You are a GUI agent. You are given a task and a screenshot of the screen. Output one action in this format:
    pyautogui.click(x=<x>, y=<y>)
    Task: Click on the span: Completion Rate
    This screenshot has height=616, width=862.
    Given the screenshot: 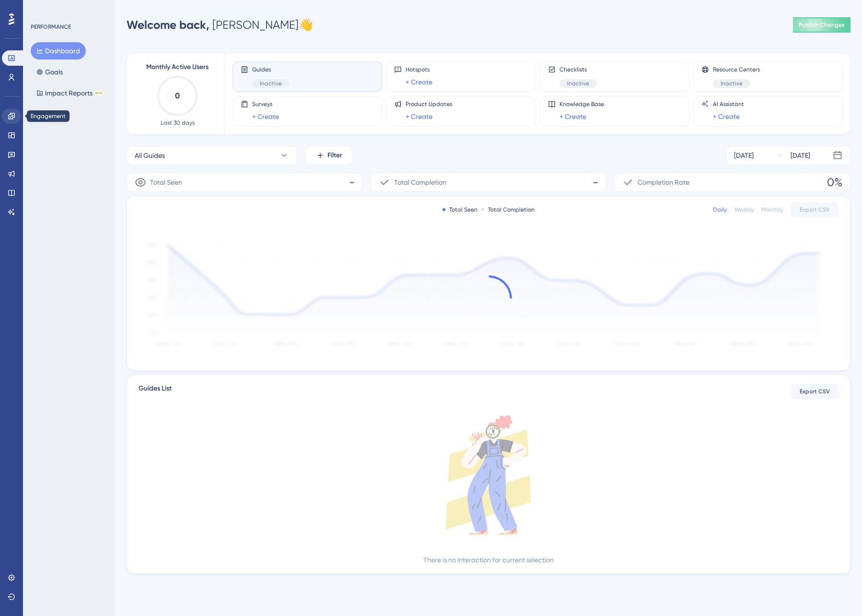 What is the action you would take?
    pyautogui.click(x=664, y=182)
    